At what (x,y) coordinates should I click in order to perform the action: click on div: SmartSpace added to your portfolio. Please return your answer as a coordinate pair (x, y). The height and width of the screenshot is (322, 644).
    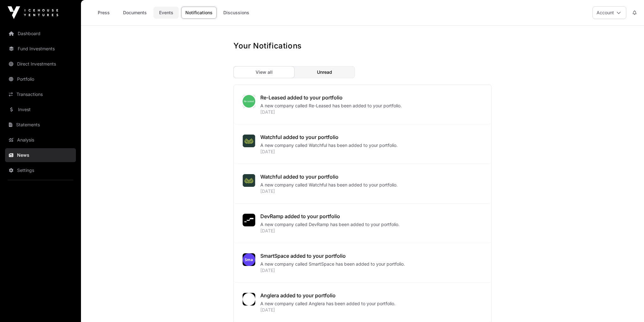
    Looking at the image, I should click on (370, 255).